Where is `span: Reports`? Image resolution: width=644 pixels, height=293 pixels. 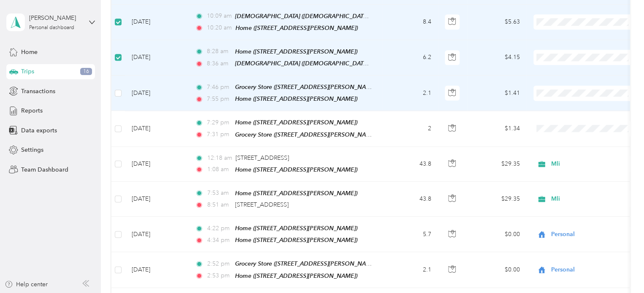 span: Reports is located at coordinates (32, 110).